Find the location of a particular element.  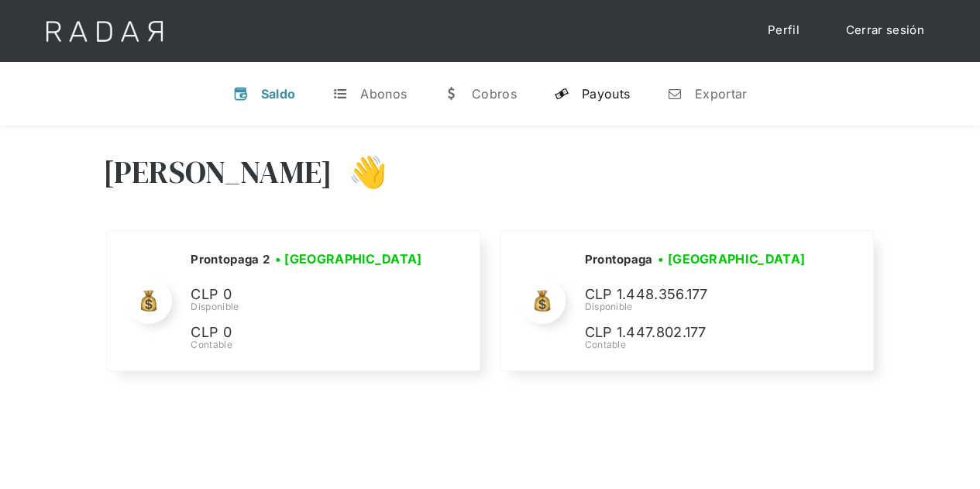

div: n is located at coordinates (675, 94).